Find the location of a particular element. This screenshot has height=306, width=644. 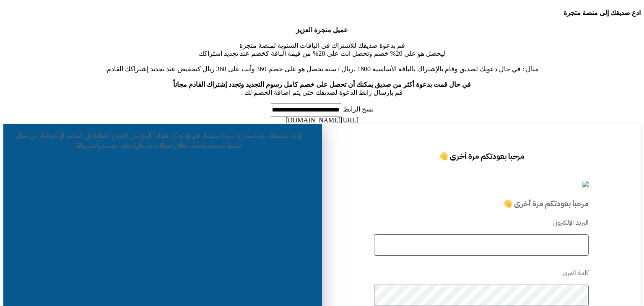

p: كلمة المرور is located at coordinates (481, 273).